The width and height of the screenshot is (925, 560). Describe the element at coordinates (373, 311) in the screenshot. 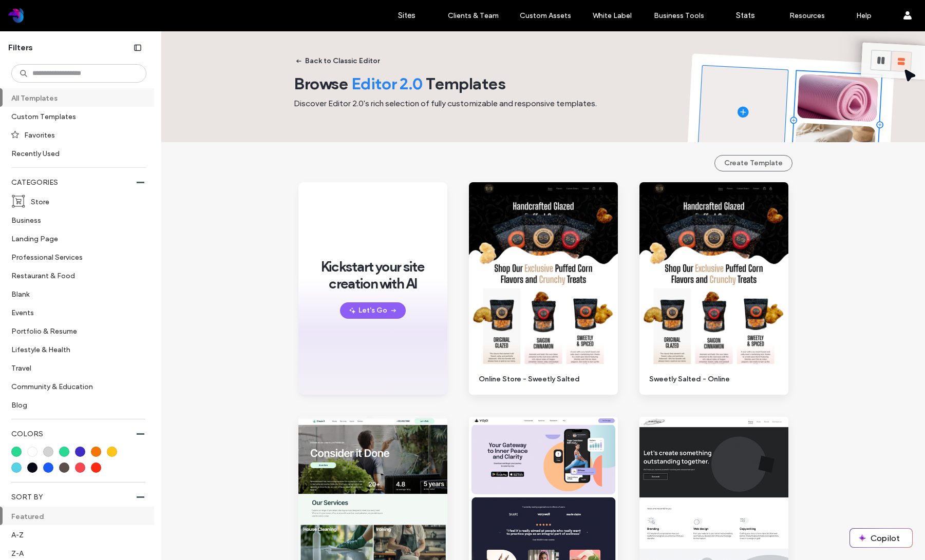

I see `button: Let's Go` at that location.